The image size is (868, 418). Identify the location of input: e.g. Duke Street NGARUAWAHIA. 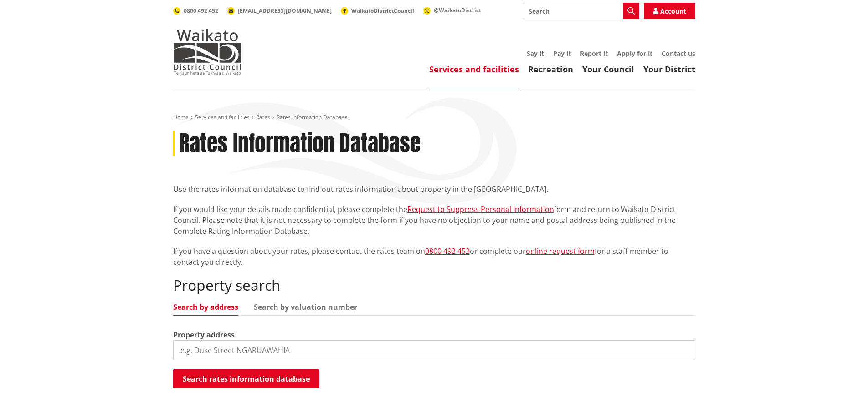
(434, 350).